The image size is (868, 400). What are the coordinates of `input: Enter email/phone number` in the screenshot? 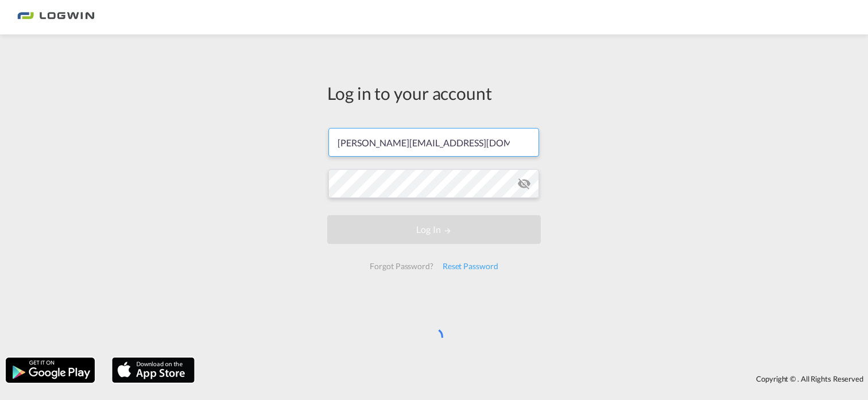 It's located at (433, 143).